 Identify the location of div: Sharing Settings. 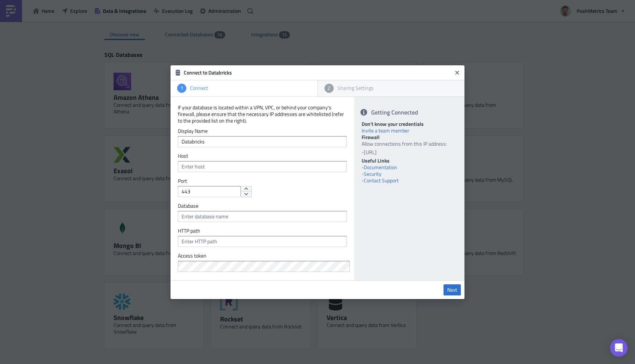
(396, 88).